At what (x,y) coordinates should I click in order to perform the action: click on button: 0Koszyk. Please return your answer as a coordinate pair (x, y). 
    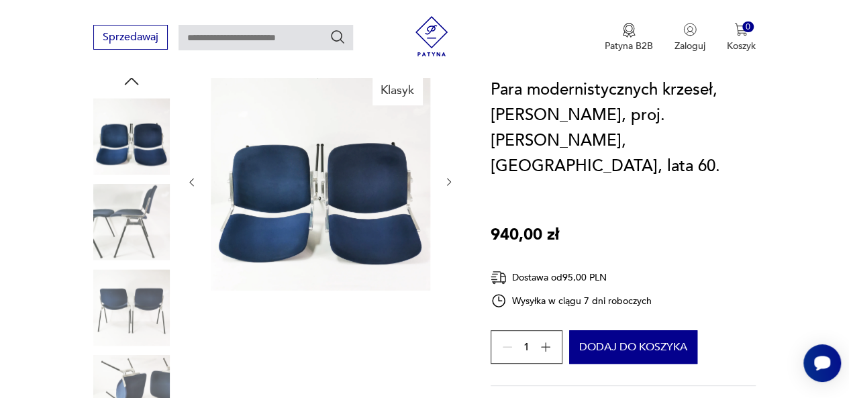
    Looking at the image, I should click on (741, 38).